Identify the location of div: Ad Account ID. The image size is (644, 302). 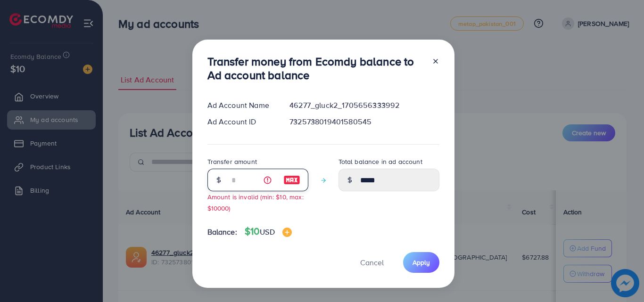
(241, 122).